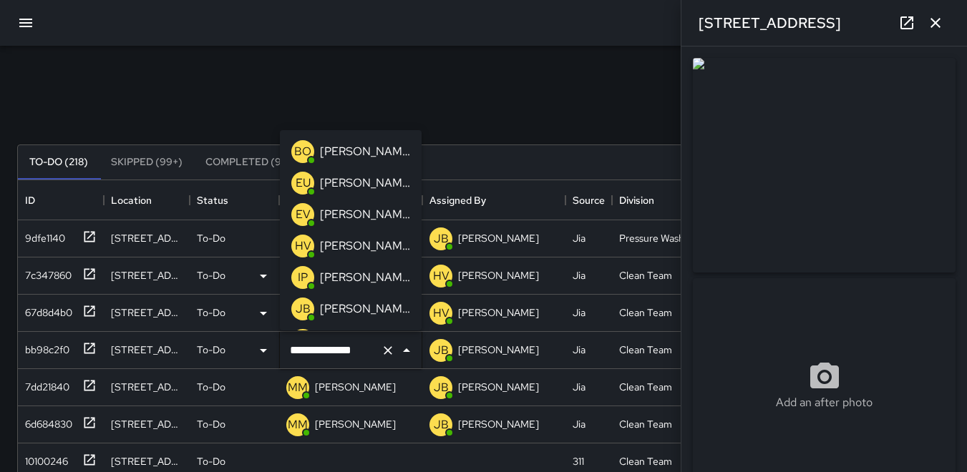  Describe the element at coordinates (42, 236) in the screenshot. I see `div: 9dfe1140` at that location.